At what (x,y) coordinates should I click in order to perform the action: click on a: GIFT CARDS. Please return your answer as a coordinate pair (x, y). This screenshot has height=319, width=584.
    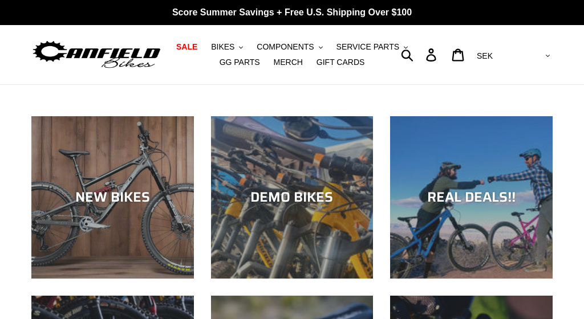
    Looking at the image, I should click on (340, 62).